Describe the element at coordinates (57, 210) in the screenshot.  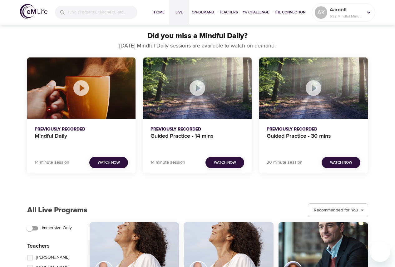
I see `p: All Live Programs` at that location.